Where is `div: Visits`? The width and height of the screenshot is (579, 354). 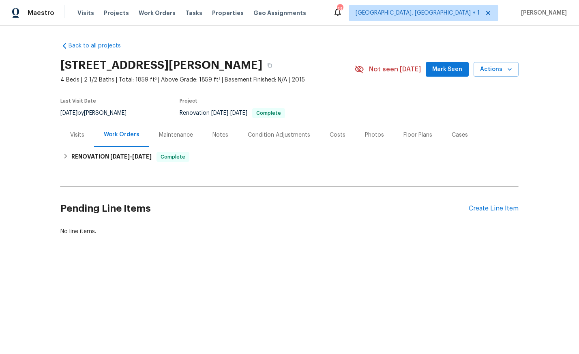
div: Visits is located at coordinates (77, 135).